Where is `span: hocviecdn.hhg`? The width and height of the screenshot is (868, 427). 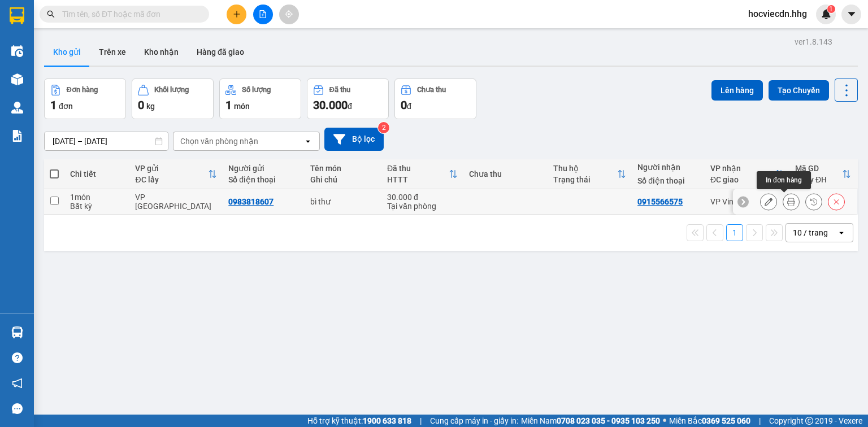 span: hocviecdn.hhg is located at coordinates (777, 14).